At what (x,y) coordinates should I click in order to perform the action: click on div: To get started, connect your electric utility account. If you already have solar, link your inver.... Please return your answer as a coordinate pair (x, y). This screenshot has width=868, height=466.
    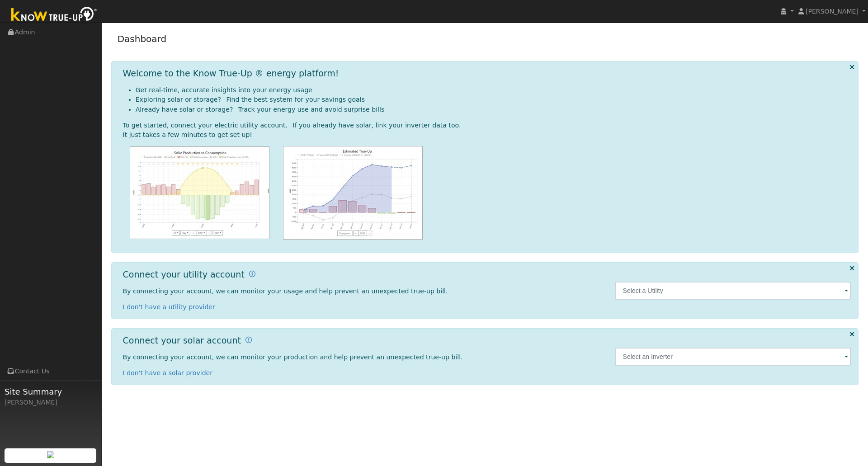
    Looking at the image, I should click on (487, 125).